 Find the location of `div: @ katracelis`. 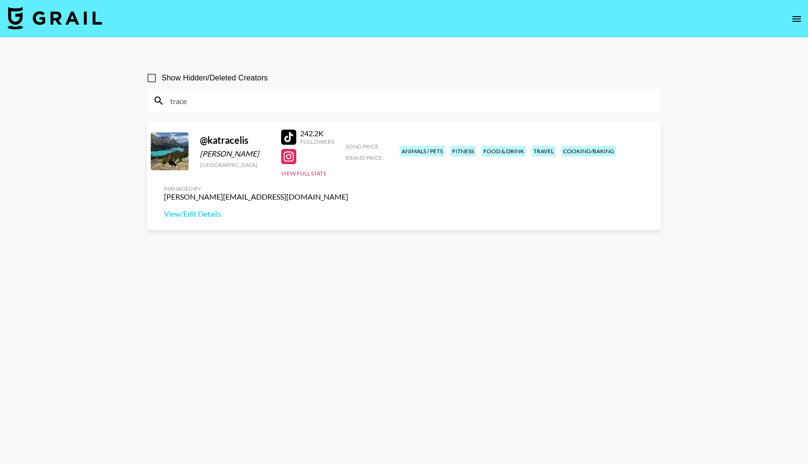

div: @ katracelis is located at coordinates (235, 140).